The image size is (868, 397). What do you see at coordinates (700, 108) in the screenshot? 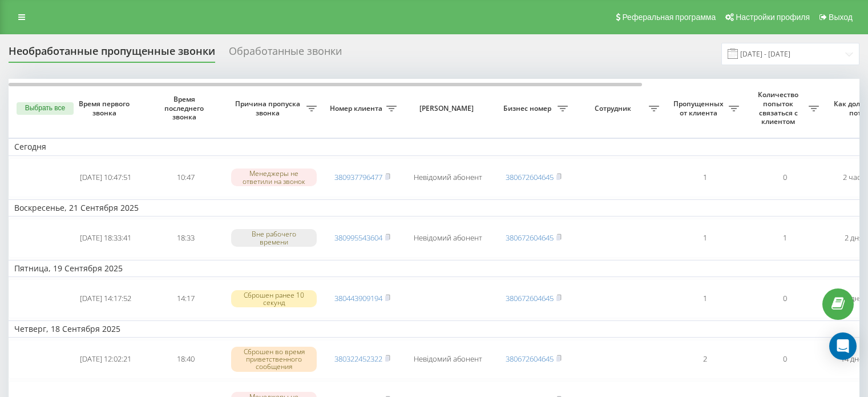
I see `span: Пропущенных от клиента` at bounding box center [700, 108].